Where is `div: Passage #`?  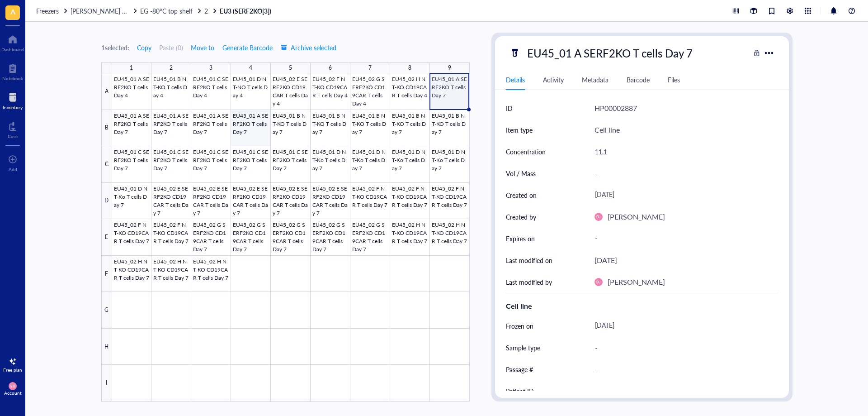 div: Passage # is located at coordinates (519, 369).